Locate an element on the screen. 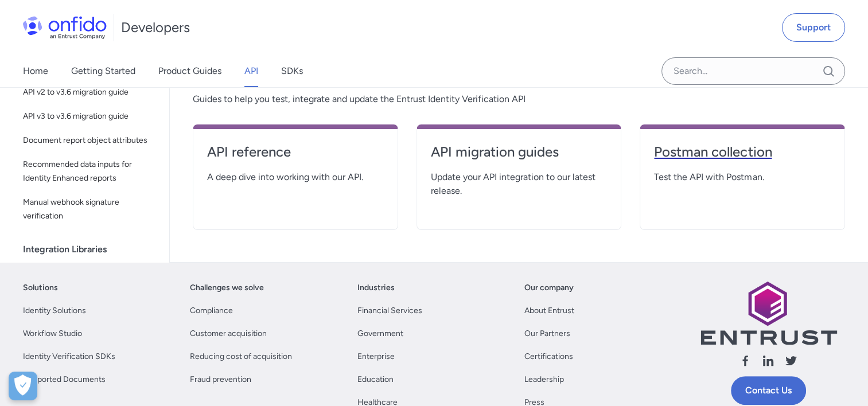 Image resolution: width=868 pixels, height=406 pixels. a: SDKs is located at coordinates (292, 71).